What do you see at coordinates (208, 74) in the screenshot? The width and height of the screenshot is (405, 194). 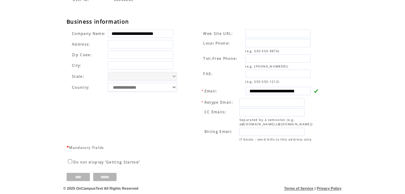 I see `span: FAX:` at bounding box center [208, 74].